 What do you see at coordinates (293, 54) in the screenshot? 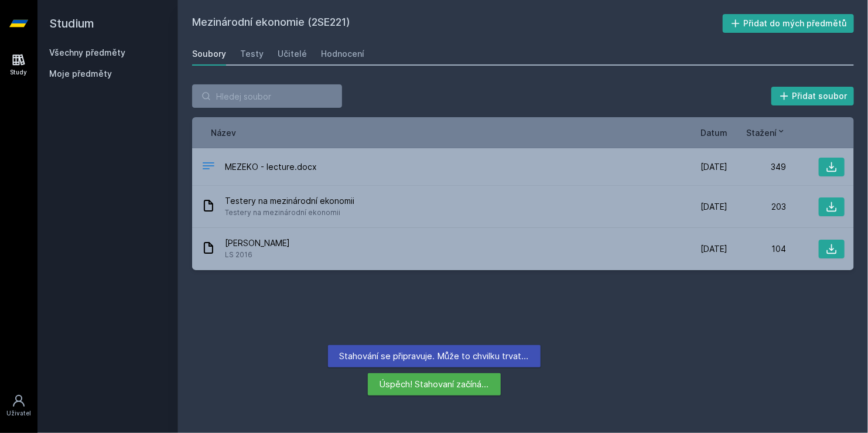
I see `a: Učitelé` at bounding box center [293, 54].